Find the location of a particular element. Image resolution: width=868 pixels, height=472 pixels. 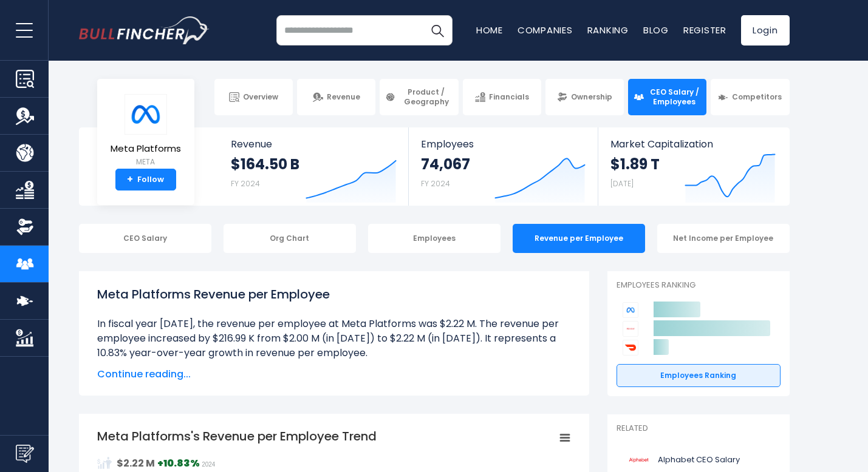

a: +Follow is located at coordinates (146, 180).